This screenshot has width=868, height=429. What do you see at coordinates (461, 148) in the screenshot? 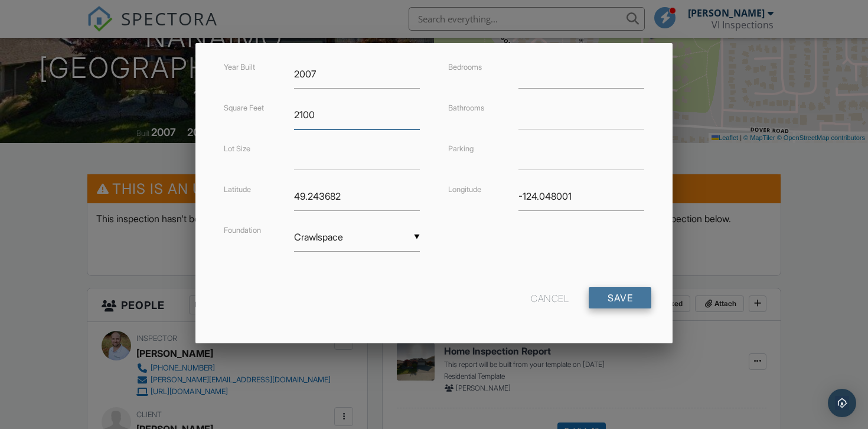
I see `label: Parking` at bounding box center [461, 148].